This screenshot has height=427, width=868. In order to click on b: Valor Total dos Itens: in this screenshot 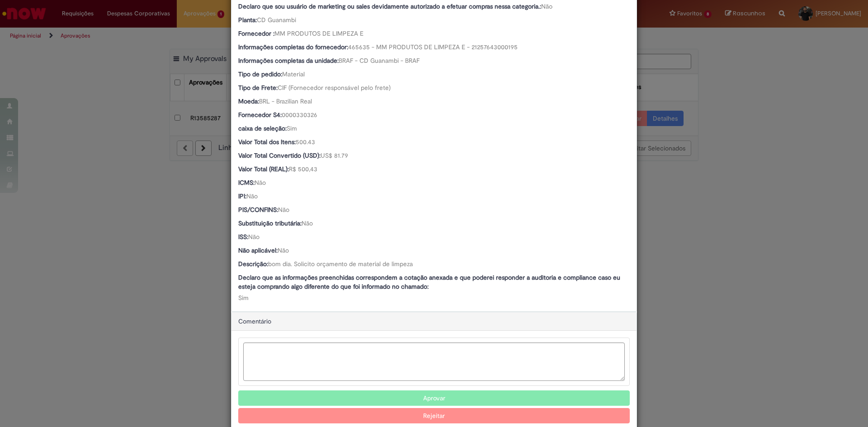, I will do `click(267, 142)`.